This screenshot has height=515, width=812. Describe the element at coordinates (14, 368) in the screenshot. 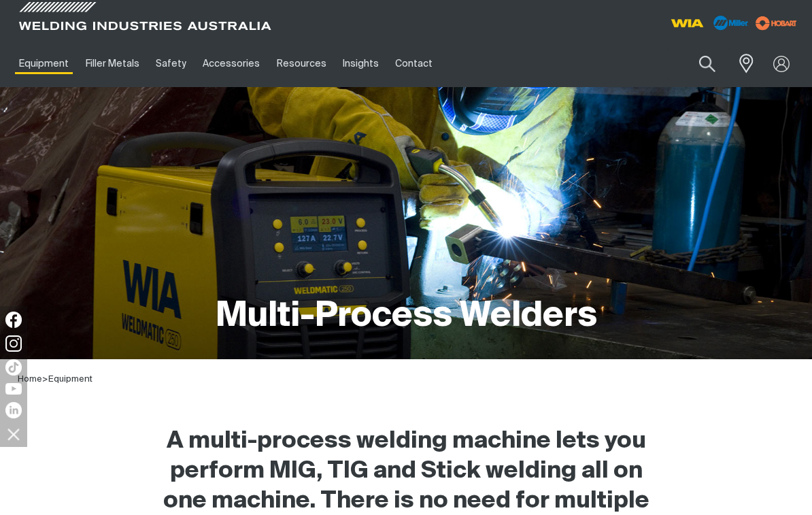

I see `img: TikTok` at that location.